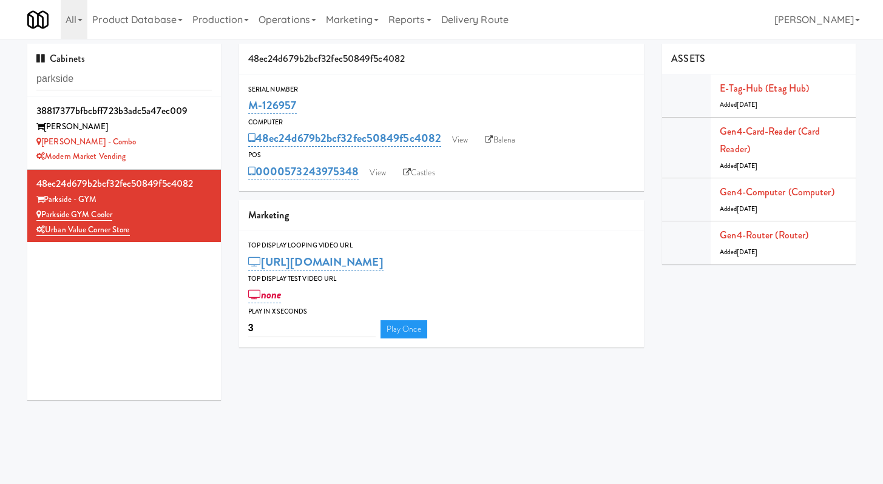  Describe the element at coordinates (442, 155) in the screenshot. I see `div: POS` at that location.